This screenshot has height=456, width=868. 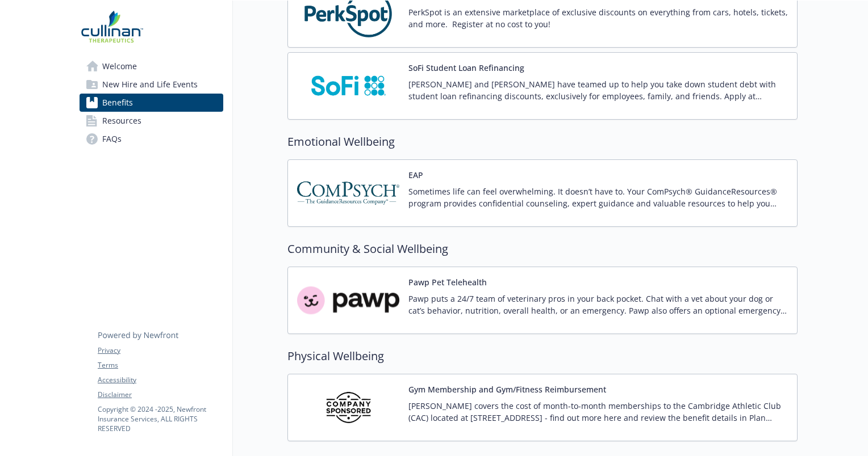 I want to click on p: Copyright © 2024 - 2025 , Newfront Insurance Services, ALL RIGHTS RESERVED, so click(x=160, y=419).